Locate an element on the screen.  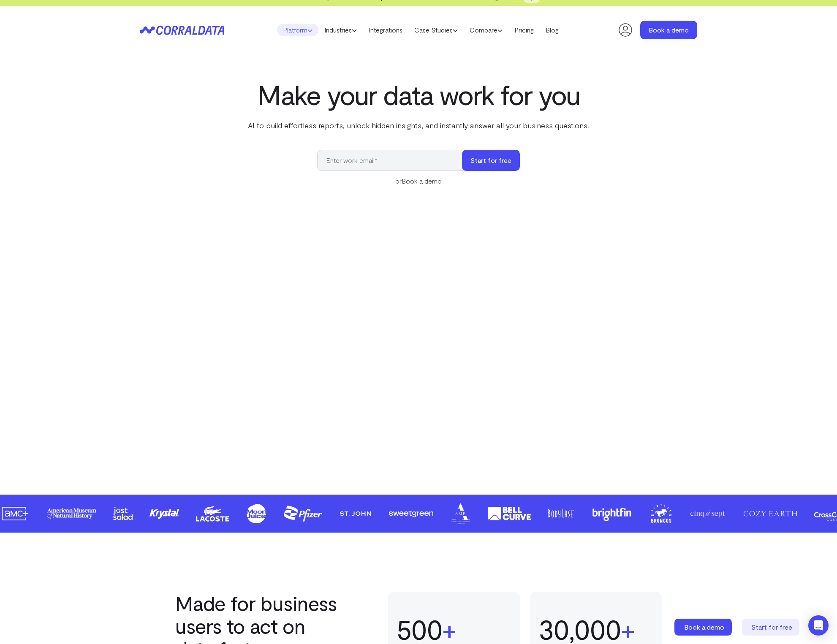
input: Enter work email* is located at coordinates (393, 160).